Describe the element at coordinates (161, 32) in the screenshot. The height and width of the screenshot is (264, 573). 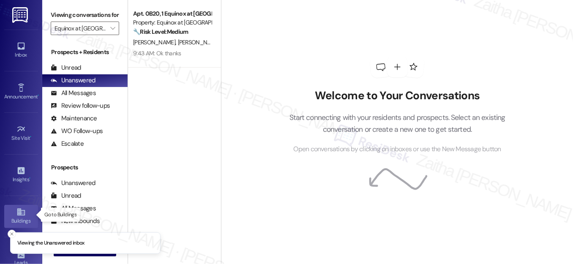
I see `strong: 🔧 Risk Level: Medium` at that location.